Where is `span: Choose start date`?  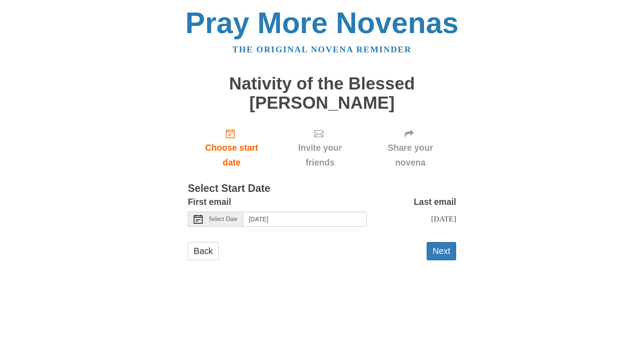
span: Choose start date is located at coordinates (232, 155).